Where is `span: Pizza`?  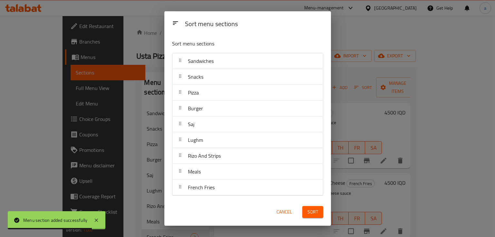
span: Pizza is located at coordinates (193, 93).